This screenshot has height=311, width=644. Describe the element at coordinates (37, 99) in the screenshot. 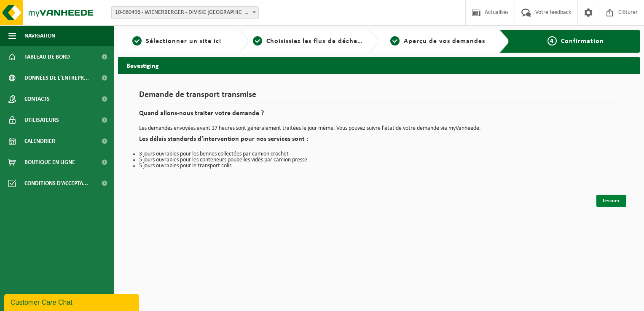

I see `span: Contacts` at that location.